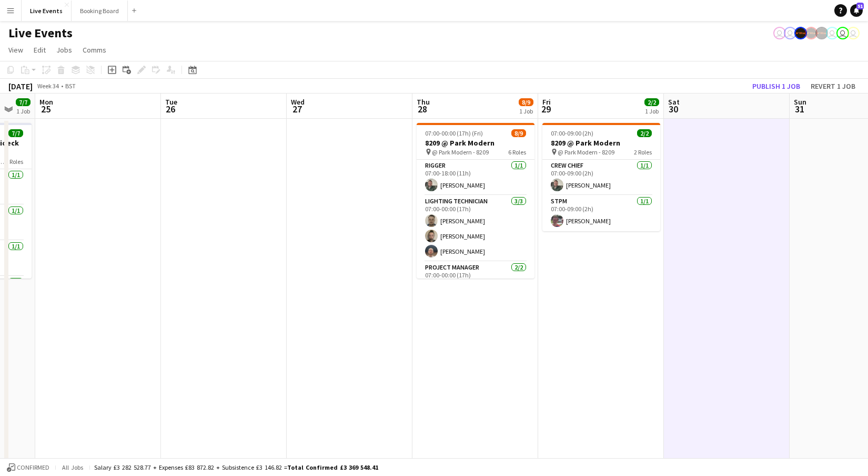  Describe the element at coordinates (856, 11) in the screenshot. I see `a: 51` at that location.